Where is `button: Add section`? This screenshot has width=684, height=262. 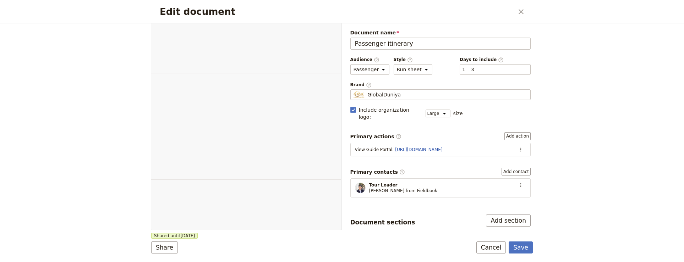 button: Add section is located at coordinates (508, 221).